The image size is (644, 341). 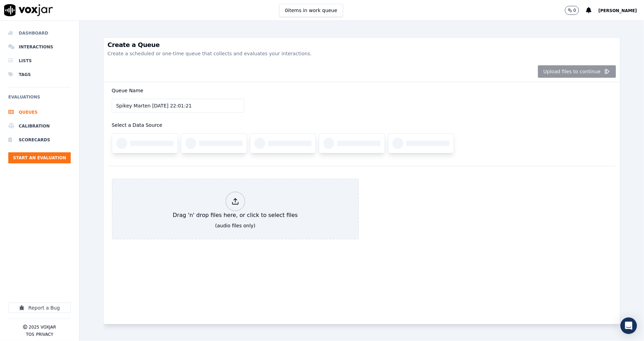 What do you see at coordinates (39, 47) in the screenshot?
I see `li: Interactions` at bounding box center [39, 47].